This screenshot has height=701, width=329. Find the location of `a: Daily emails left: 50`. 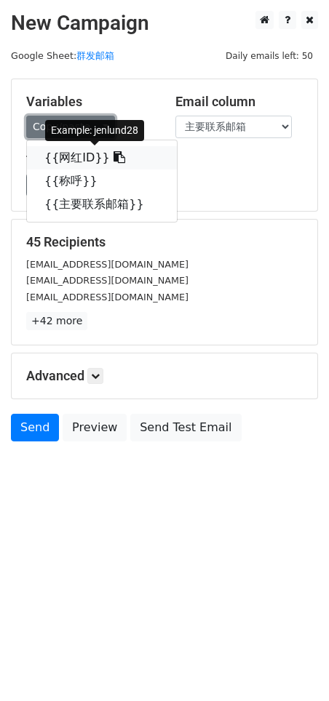

a: Daily emails left: 50 is located at coordinates (269, 55).